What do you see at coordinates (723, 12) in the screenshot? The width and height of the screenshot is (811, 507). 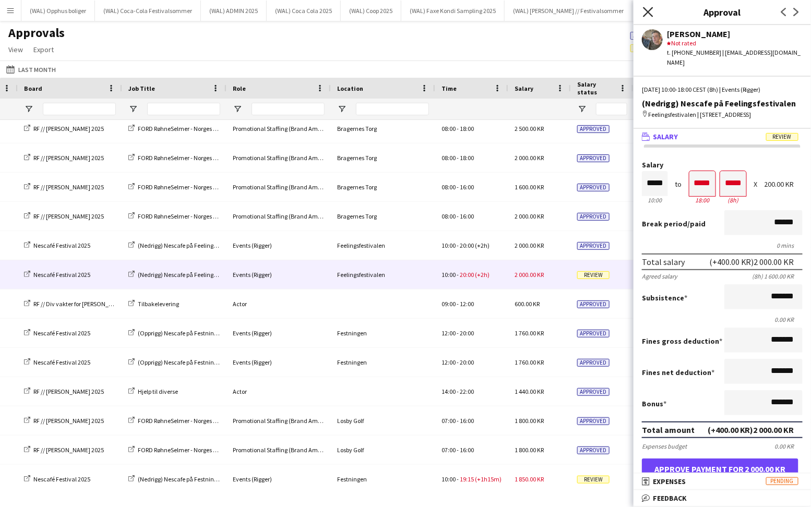 I see `h3: Approval` at bounding box center [723, 12].